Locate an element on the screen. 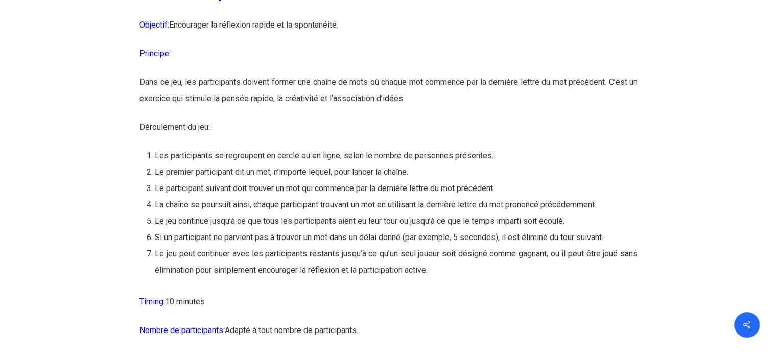 The height and width of the screenshot is (355, 777). span: Principe: is located at coordinates (155, 53).